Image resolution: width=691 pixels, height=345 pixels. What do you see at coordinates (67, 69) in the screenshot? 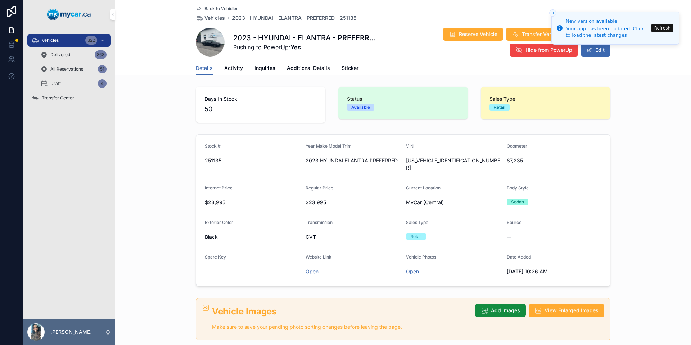
I see `span: All Reservations` at bounding box center [67, 69].